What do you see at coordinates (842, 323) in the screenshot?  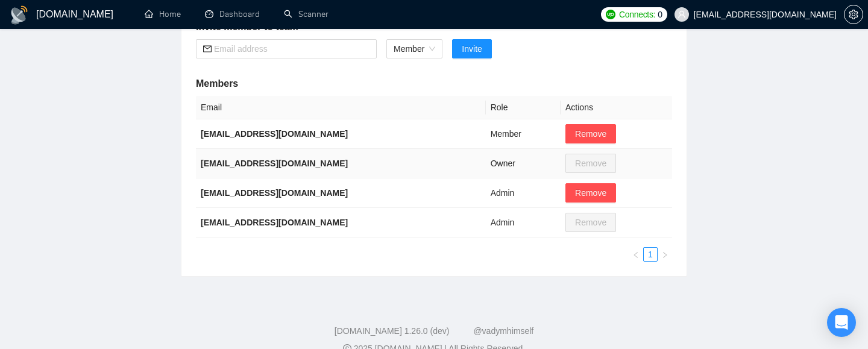 I see `div: Open Intercom Messenger` at bounding box center [842, 323].